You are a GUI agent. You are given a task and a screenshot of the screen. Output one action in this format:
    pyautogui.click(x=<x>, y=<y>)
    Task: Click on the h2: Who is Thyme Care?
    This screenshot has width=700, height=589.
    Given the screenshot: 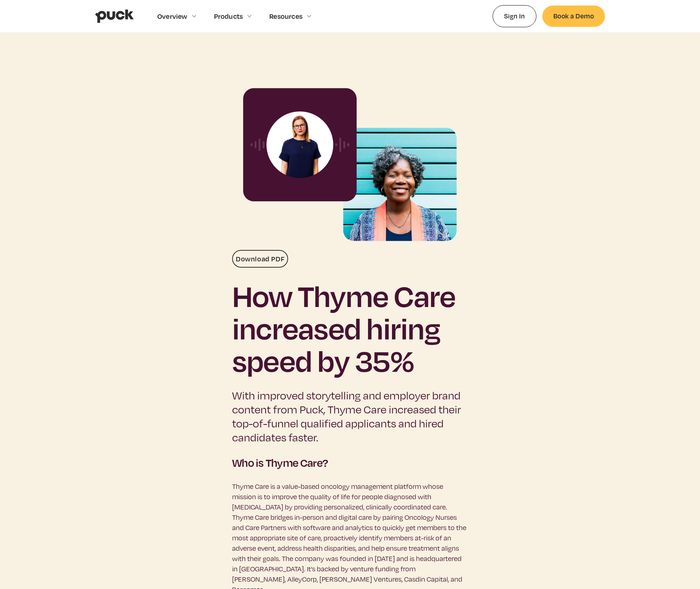 What is the action you would take?
    pyautogui.click(x=350, y=462)
    